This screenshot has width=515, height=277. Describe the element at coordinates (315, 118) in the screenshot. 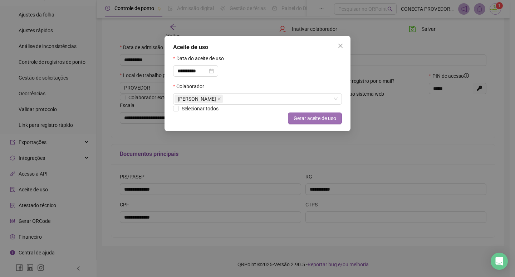

I see `span: Gerar aceite de uso` at that location.